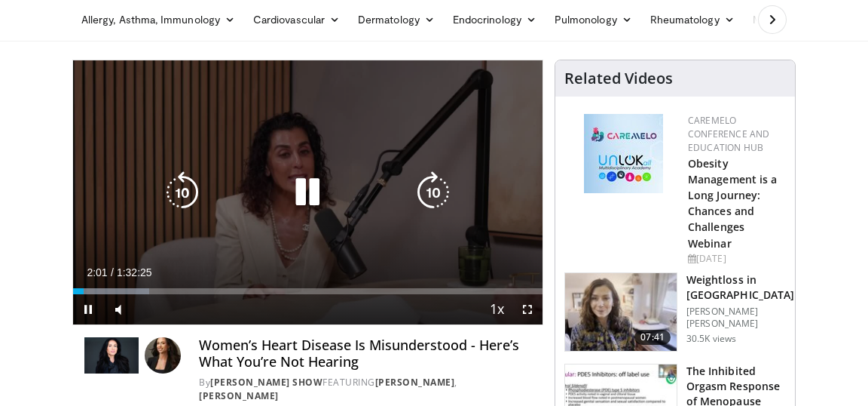 This screenshot has height=406, width=868. I want to click on h4: Women’s Heart Disease Is Misunderstood - Here’s What You’re Not Hearing, so click(365, 353).